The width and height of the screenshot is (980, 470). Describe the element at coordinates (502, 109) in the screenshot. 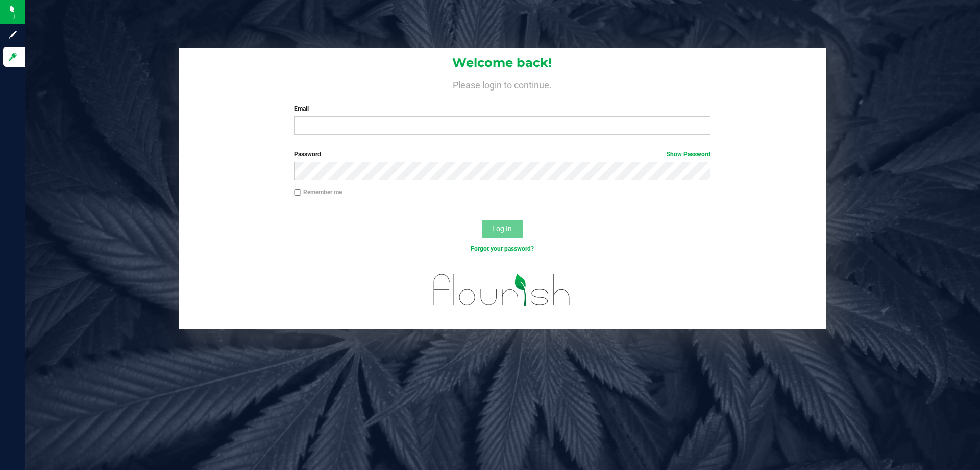

I see `label: Email` at that location.